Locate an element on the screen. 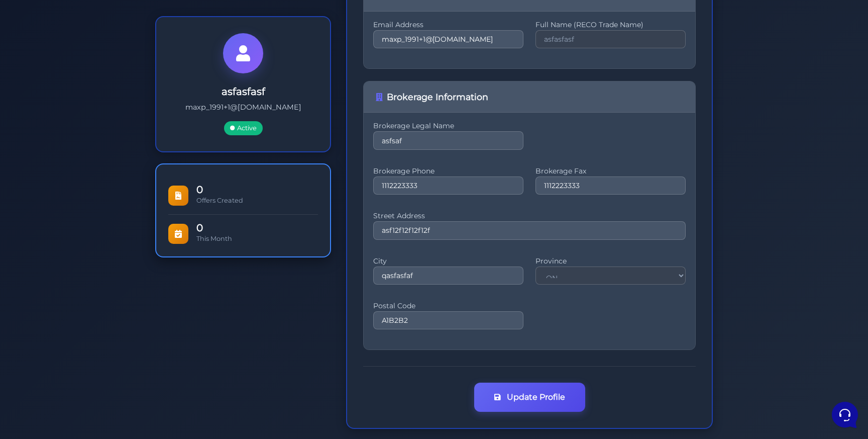 Image resolution: width=868 pixels, height=439 pixels. label: Full Name (RECO Trade Name) is located at coordinates (610, 24).